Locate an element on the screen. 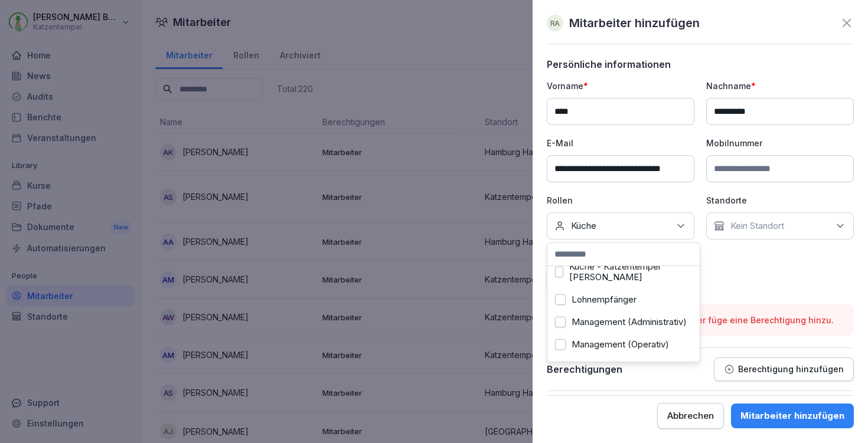 Image resolution: width=868 pixels, height=443 pixels. label: Management (Operativ) is located at coordinates (620, 345).